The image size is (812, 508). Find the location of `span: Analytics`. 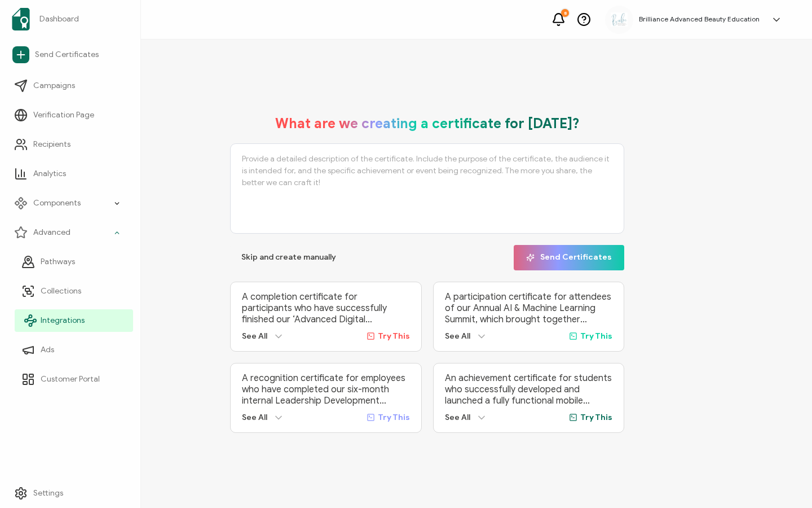

span: Analytics is located at coordinates (50, 173).